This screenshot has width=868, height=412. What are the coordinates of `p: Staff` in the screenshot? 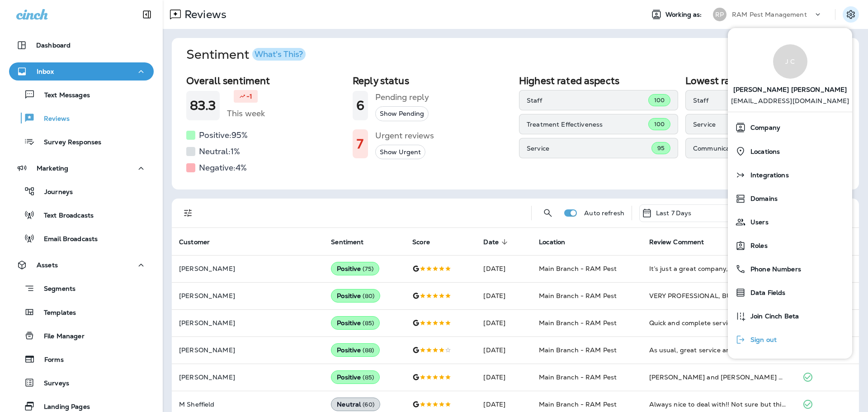 It's located at (587, 100).